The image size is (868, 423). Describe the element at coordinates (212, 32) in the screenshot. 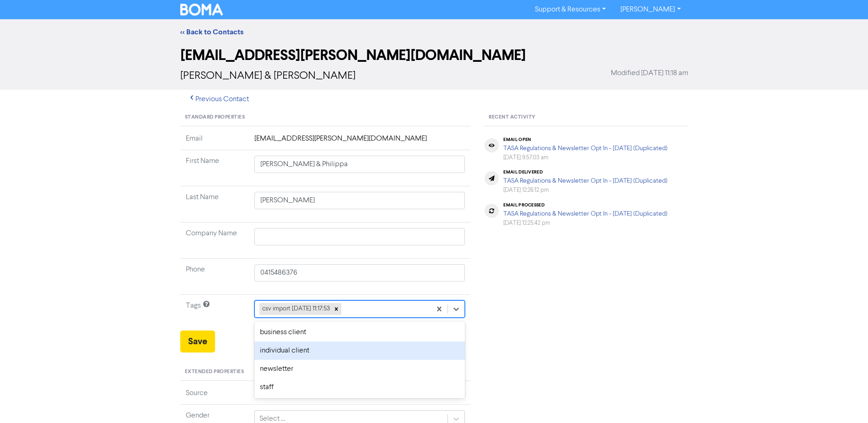

I see `a: << Back to Contacts` at that location.